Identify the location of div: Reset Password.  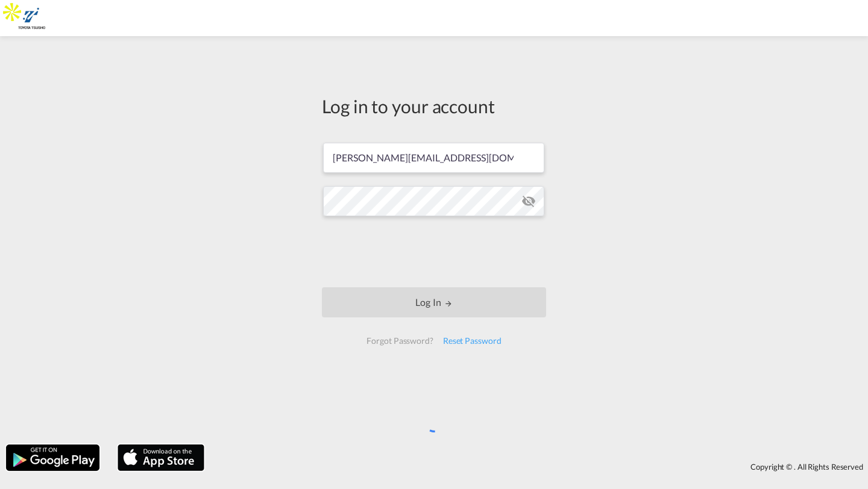
(472, 341).